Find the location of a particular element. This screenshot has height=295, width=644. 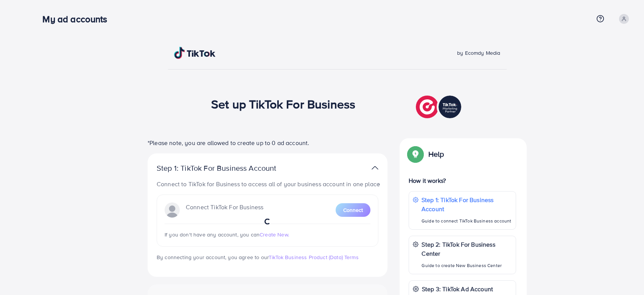

p: Guide to connect TikTok Business account is located at coordinates (467, 221).